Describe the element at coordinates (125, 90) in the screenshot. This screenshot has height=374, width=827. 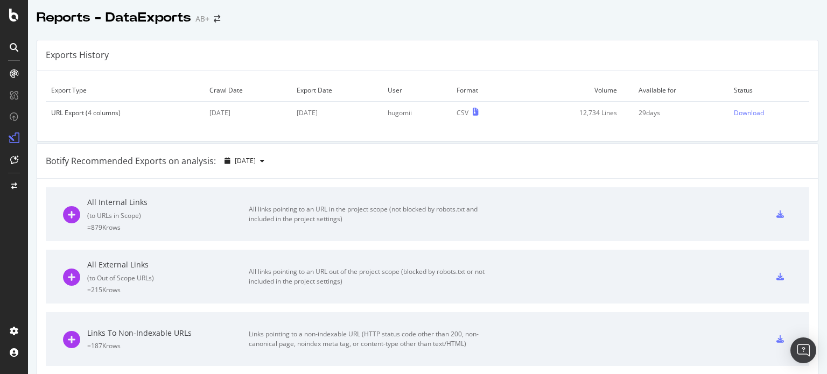
I see `td: Export Type` at that location.